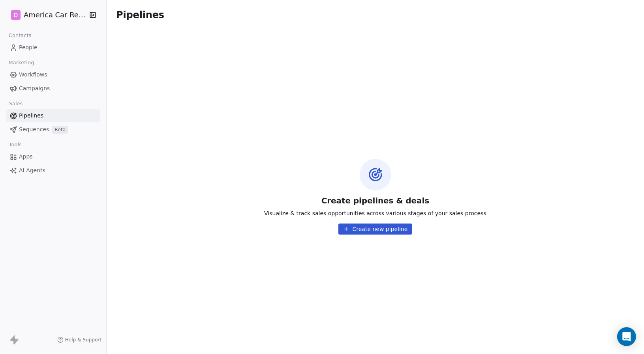 Image resolution: width=644 pixels, height=354 pixels. Describe the element at coordinates (84, 340) in the screenshot. I see `span: Help & Support` at that location.